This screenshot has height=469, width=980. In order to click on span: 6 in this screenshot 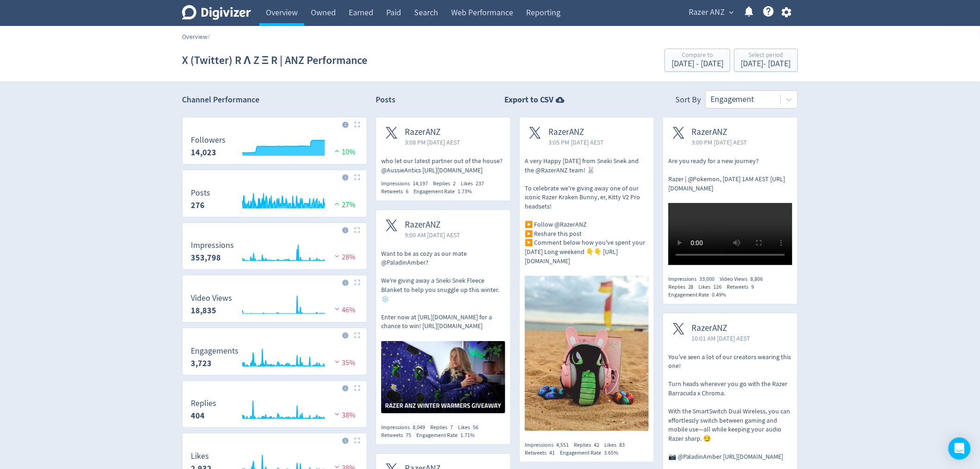, I will do `click(407, 191)`.